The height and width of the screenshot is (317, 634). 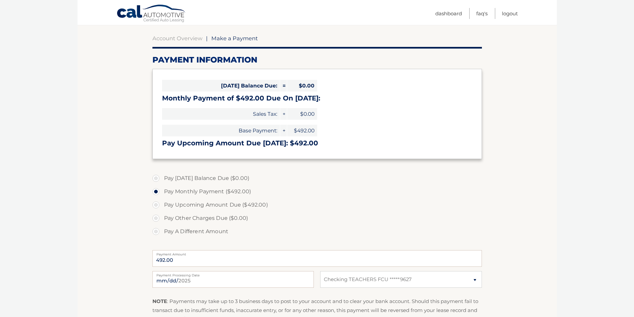 I want to click on label: Payment Amount, so click(x=317, y=253).